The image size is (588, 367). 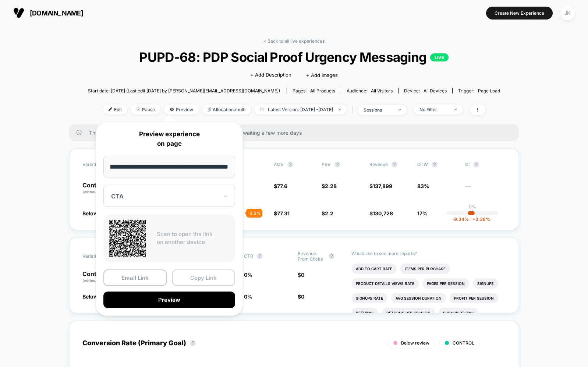 I want to click on li: Items Per Purchase, so click(x=425, y=269).